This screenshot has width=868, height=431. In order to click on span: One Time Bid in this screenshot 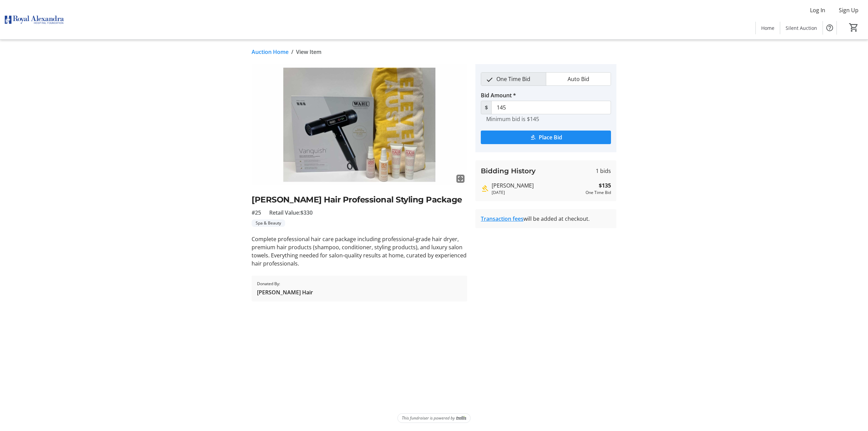, I will do `click(513, 79)`.